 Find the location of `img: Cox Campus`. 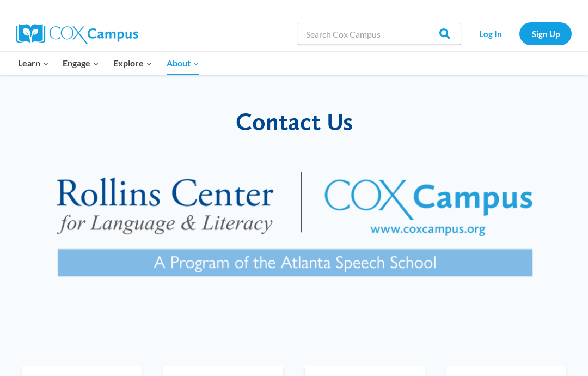

img: Cox Campus is located at coordinates (77, 34).